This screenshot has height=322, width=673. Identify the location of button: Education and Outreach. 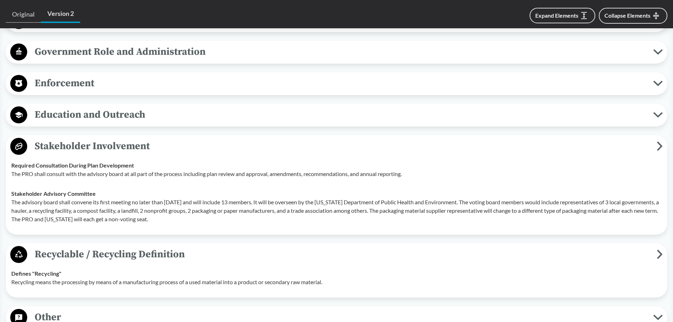
(337, 115).